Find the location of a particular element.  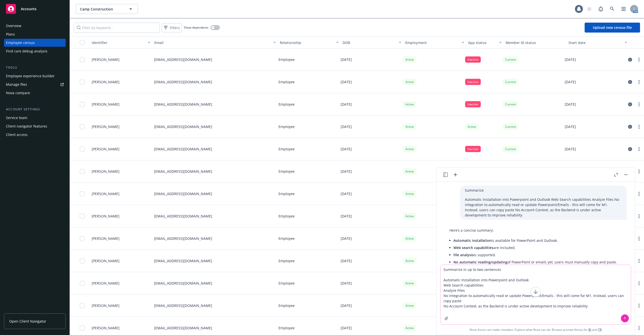

button: Employment is located at coordinates (435, 43).